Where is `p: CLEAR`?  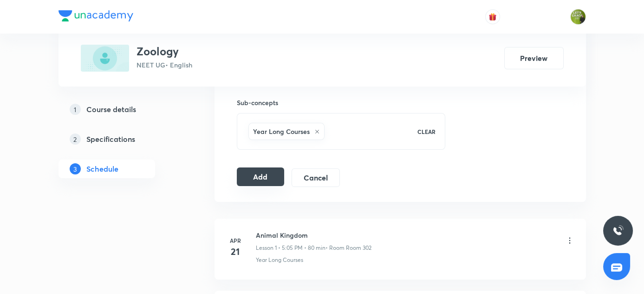 p: CLEAR is located at coordinates (426, 132).